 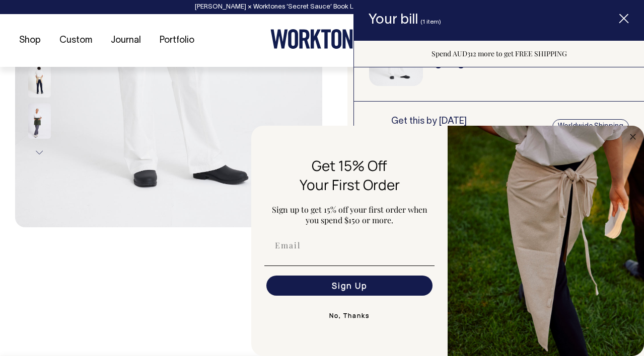 What do you see at coordinates (350, 246) in the screenshot?
I see `input: Email` at bounding box center [350, 246].